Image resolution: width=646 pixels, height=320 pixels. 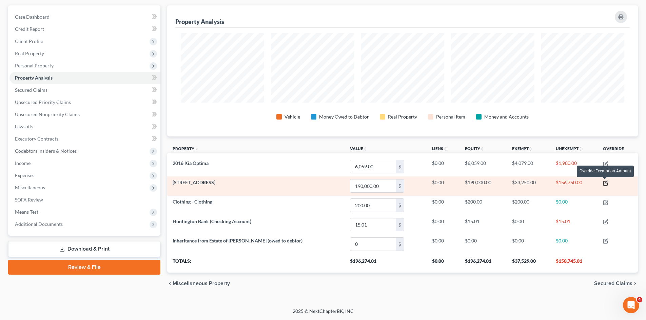 What do you see at coordinates (574, 263) in the screenshot?
I see `th: $158,745.01` at bounding box center [574, 263].